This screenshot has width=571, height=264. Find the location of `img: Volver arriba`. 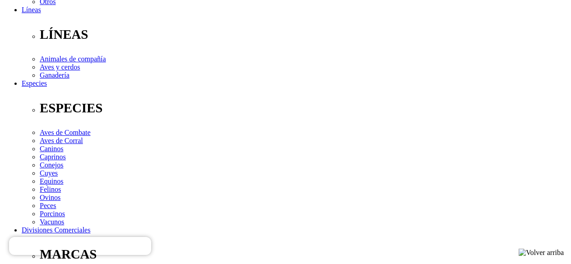

img: Volver arriba is located at coordinates (541, 253).